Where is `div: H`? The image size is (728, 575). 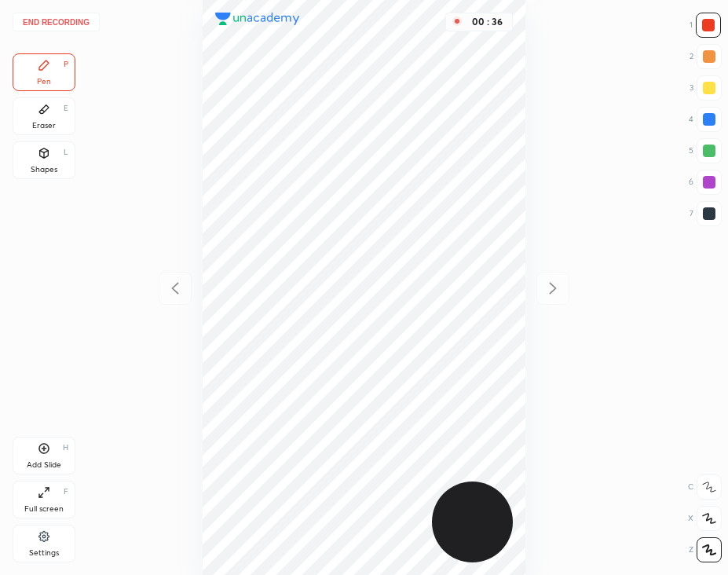 div: H is located at coordinates (65, 447).